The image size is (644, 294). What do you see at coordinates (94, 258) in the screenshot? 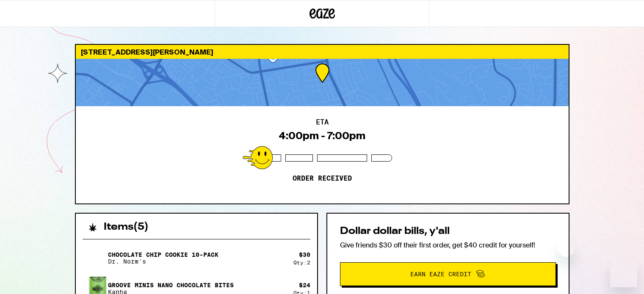
I see `img: Chocolate Chip Cookie 10-Pack` at bounding box center [94, 258].